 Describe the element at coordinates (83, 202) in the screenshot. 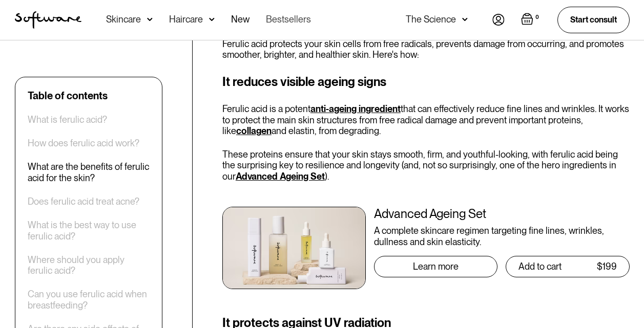

I see `a: Does ferulic acid treat acne?` at that location.